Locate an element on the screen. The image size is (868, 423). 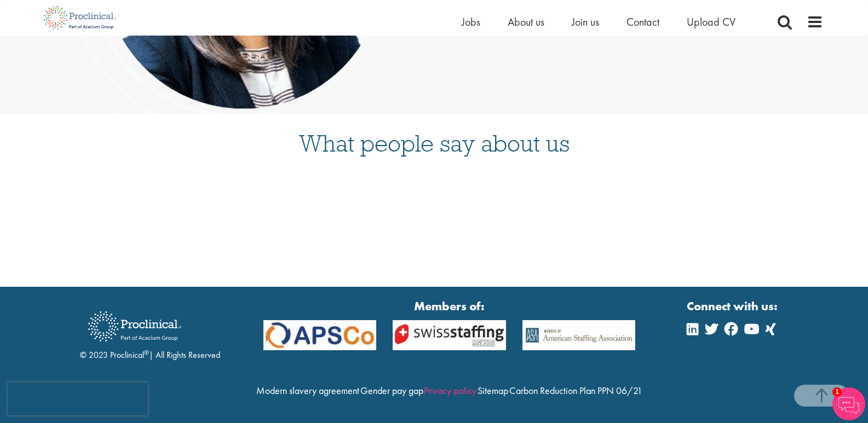
a: Upload CV is located at coordinates (711, 22).